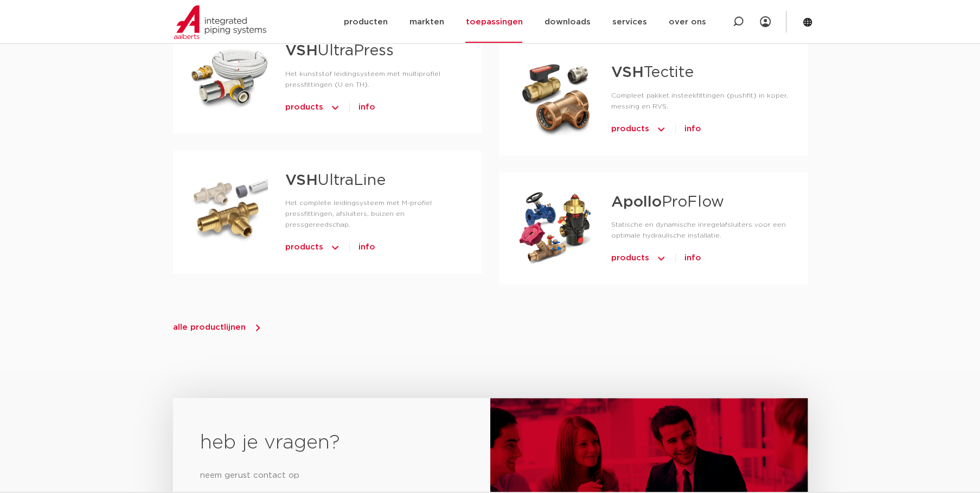 The image size is (980, 493). I want to click on a: alle productlijnen, so click(218, 327).